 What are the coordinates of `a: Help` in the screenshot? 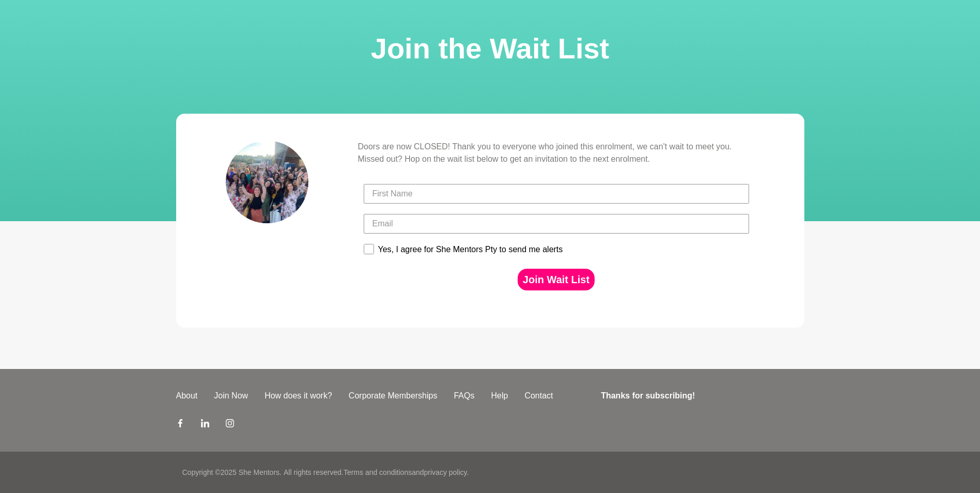 It's located at (499, 396).